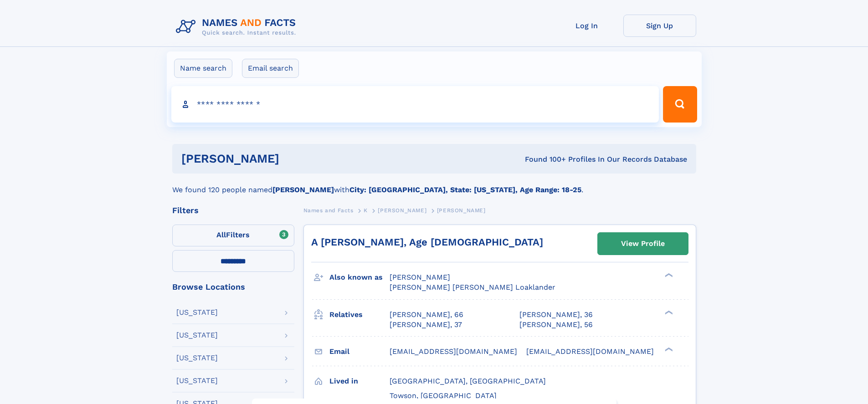  What do you see at coordinates (203, 68) in the screenshot?
I see `label: Name search` at bounding box center [203, 68].